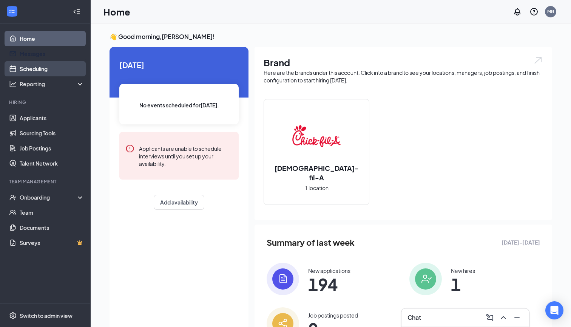 The height and width of the screenshot is (327, 571). Describe the element at coordinates (316, 188) in the screenshot. I see `span: 1 location` at that location.